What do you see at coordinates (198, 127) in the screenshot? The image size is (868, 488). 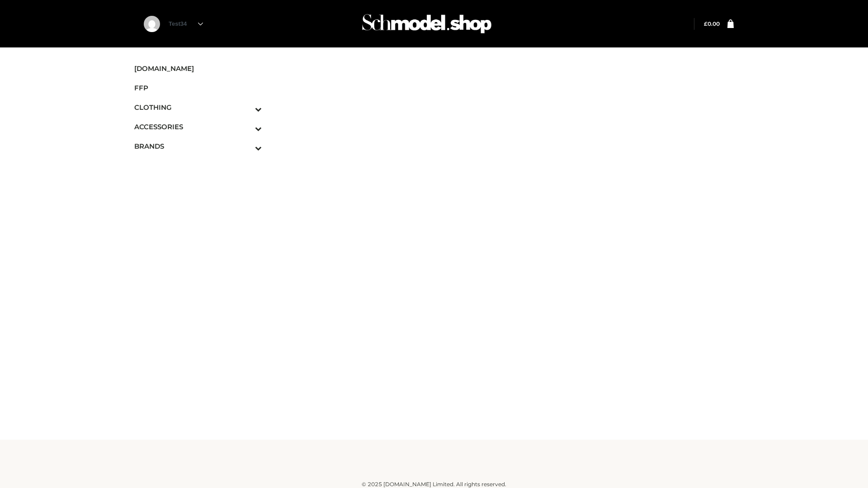 I see `a: ACCESSORIESToggle Submenu` at bounding box center [198, 127].